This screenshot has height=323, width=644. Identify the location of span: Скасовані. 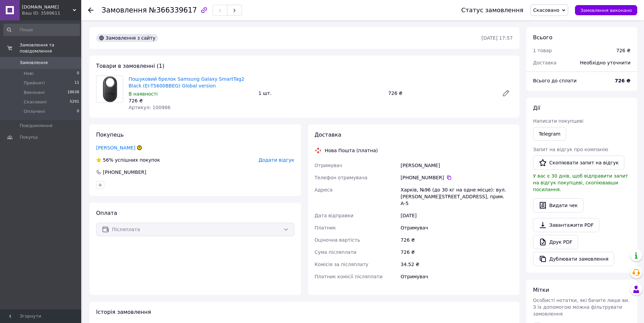
(35, 102).